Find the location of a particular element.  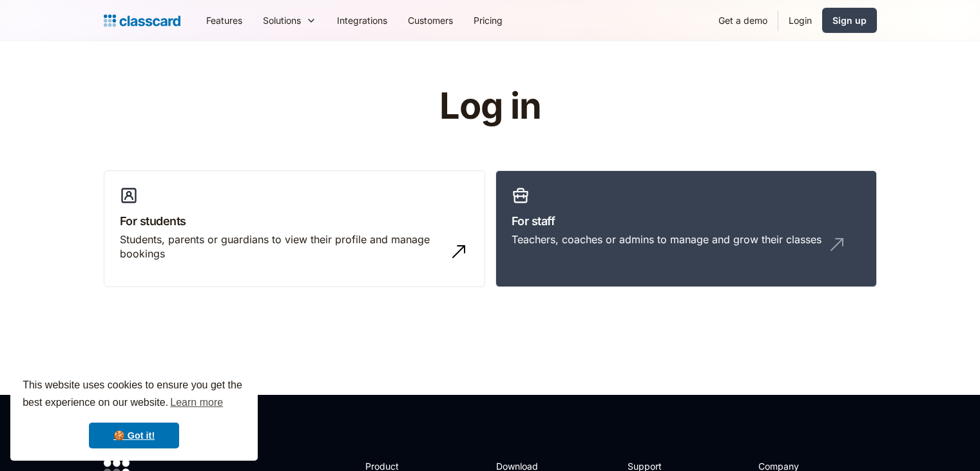

div: Students, parents or guardians to view their profile and manage bookings is located at coordinates (282, 246).